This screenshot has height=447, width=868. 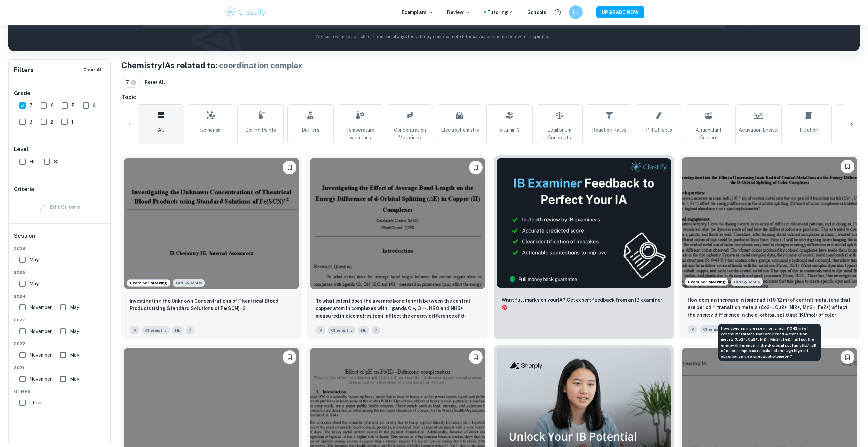 What do you see at coordinates (397, 309) in the screenshot?
I see `p: To what extent does the average bond length between the central copper atom in complexes with lig...` at bounding box center [397, 309].